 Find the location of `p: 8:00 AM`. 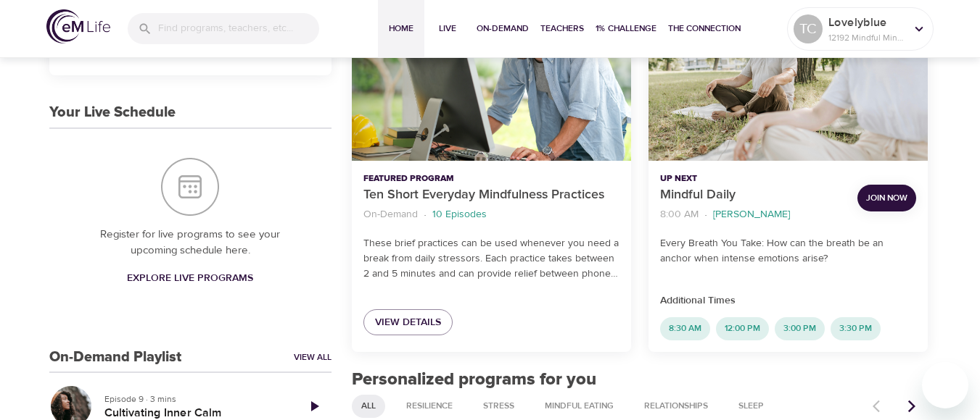

p: 8:00 AM is located at coordinates (679, 214).